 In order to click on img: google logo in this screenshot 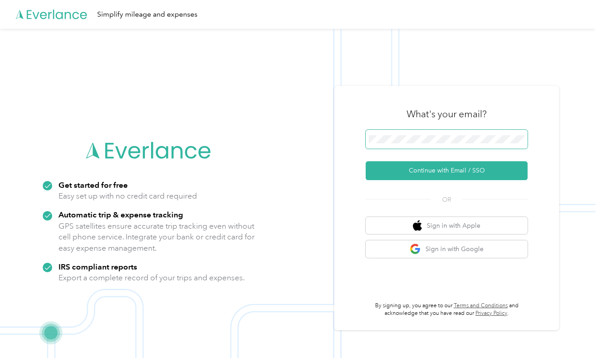, I will do `click(415, 249)`.